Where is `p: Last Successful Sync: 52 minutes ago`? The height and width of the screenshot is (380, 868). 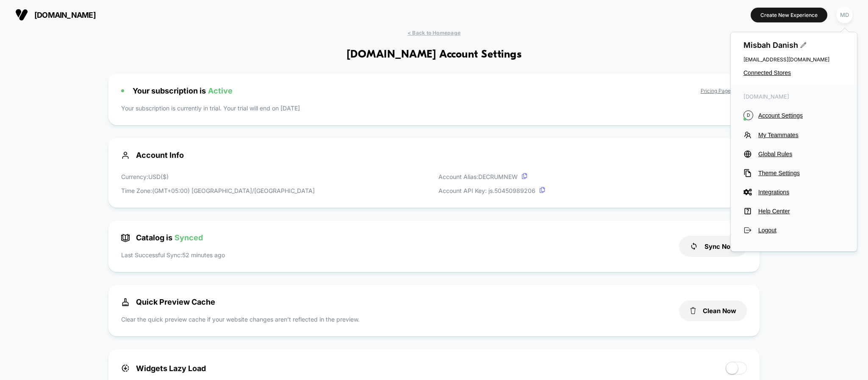 p: Last Successful Sync: 52 minutes ago is located at coordinates (173, 255).